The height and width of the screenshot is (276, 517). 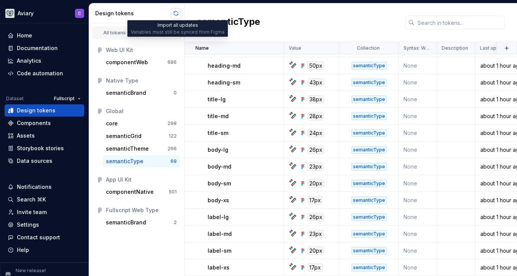 I want to click on div: App UI Kit, so click(x=141, y=180).